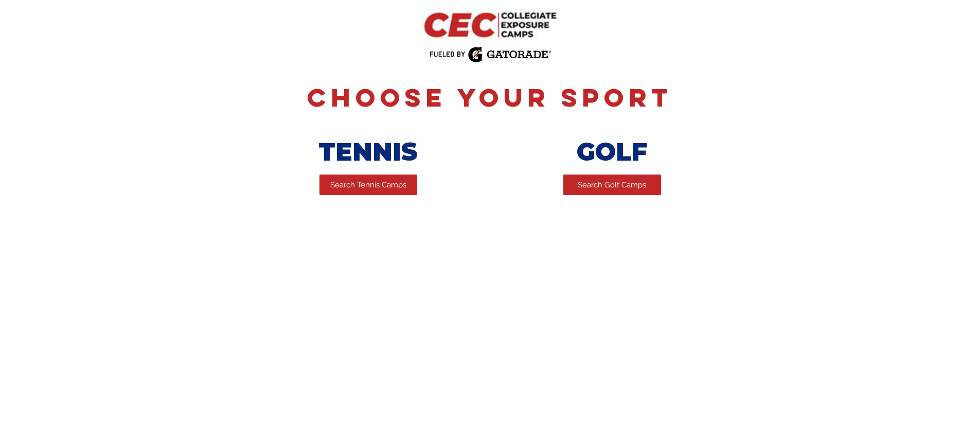  I want to click on img: CEC Logo Primary.png, so click(490, 25).